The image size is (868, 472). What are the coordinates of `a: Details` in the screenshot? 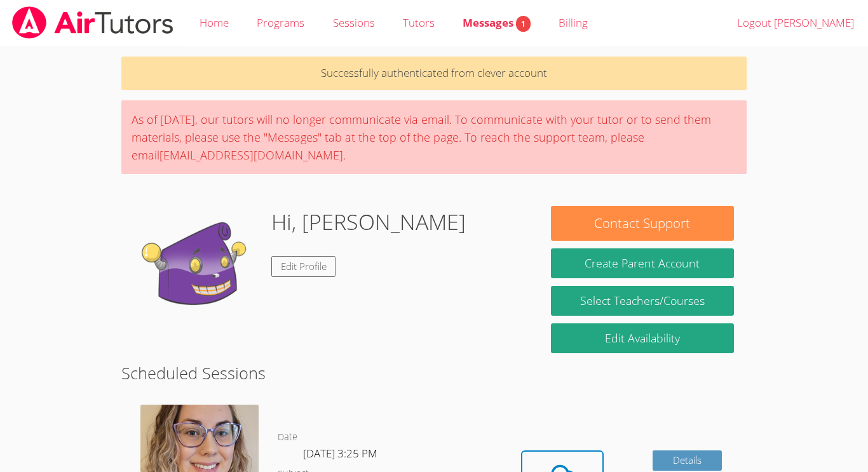 It's located at (688, 461).